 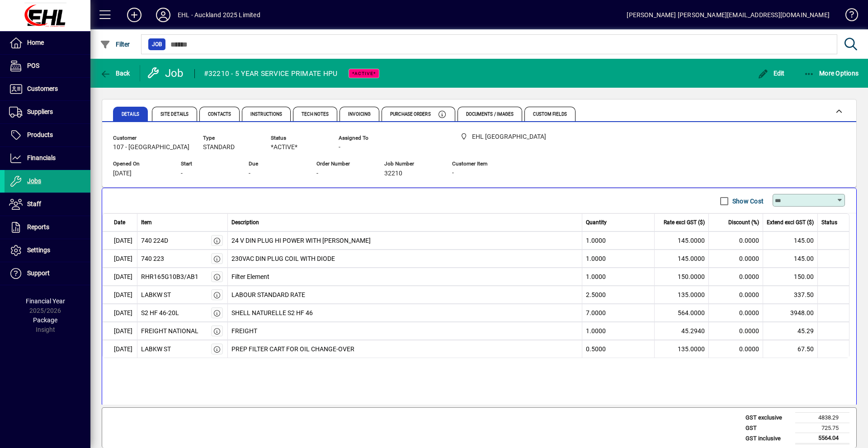 I want to click on span: Quantity, so click(x=596, y=222).